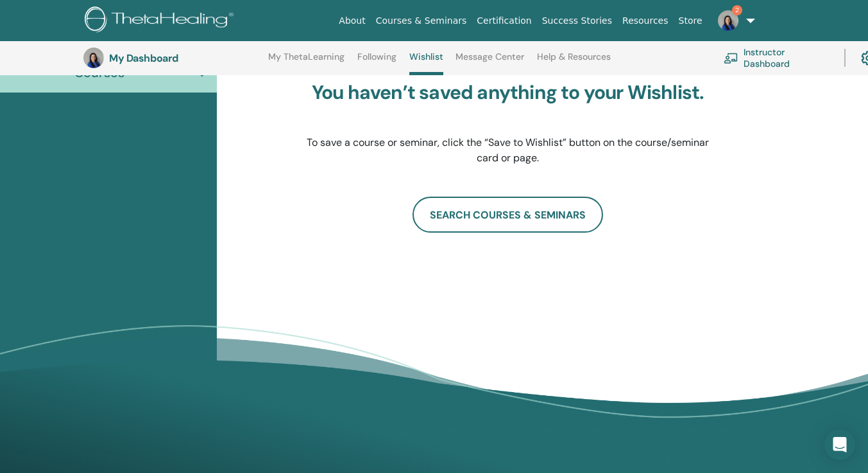  Describe the element at coordinates (691, 21) in the screenshot. I see `a: Store` at that location.